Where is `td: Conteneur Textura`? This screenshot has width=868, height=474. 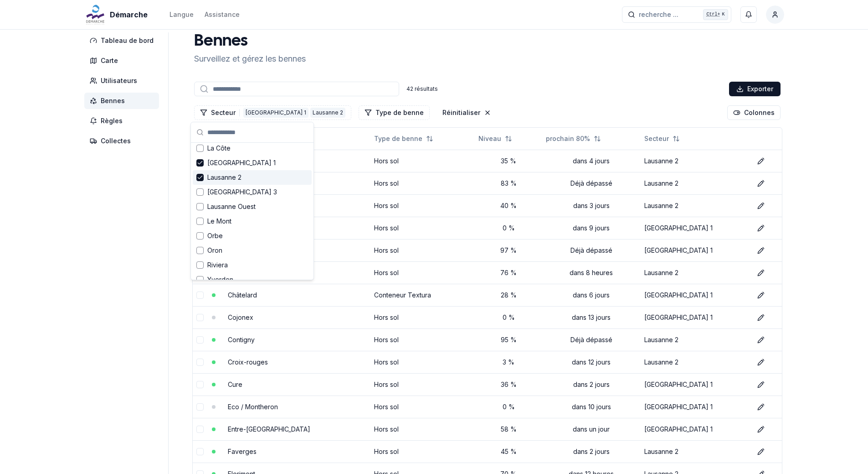
td: Conteneur Textura is located at coordinates (423, 295).